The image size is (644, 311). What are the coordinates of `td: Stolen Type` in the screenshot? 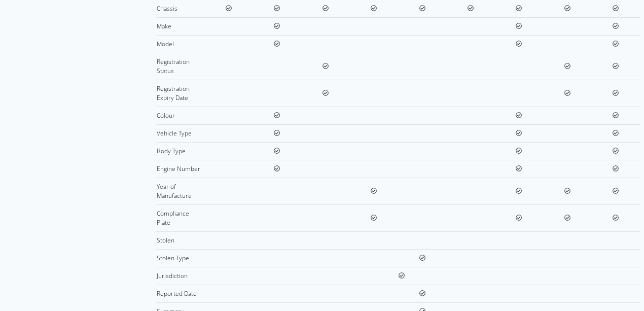 It's located at (180, 258).